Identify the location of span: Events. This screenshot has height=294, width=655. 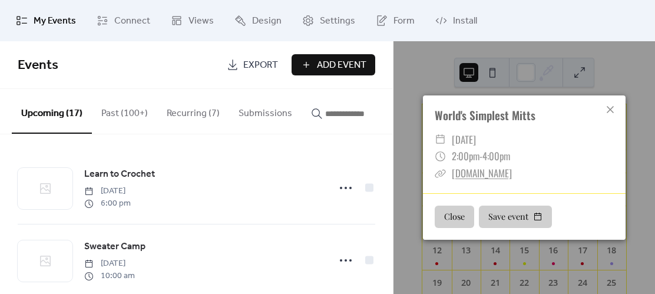
(38, 65).